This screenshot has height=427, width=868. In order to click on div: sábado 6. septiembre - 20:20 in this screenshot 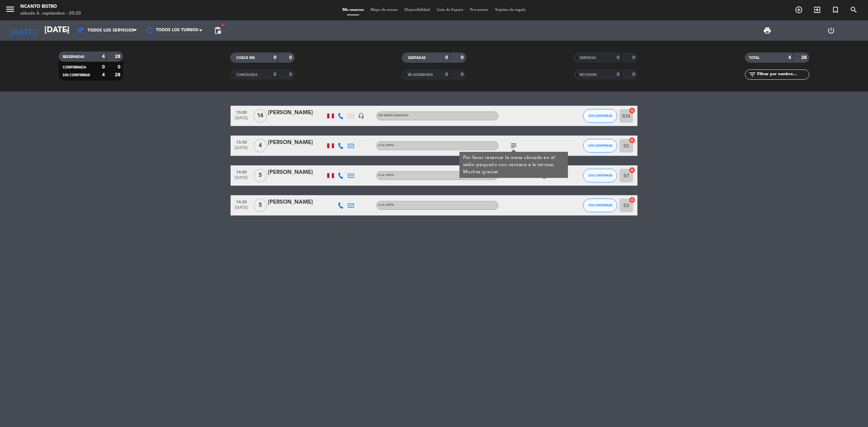, I will do `click(51, 13)`.